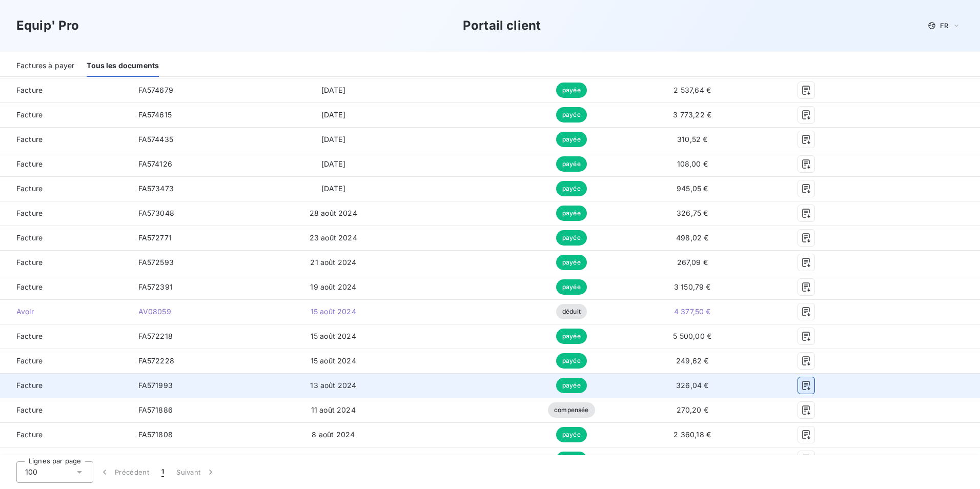 This screenshot has height=489, width=980. Describe the element at coordinates (692, 188) in the screenshot. I see `span: 945,05 €` at that location.